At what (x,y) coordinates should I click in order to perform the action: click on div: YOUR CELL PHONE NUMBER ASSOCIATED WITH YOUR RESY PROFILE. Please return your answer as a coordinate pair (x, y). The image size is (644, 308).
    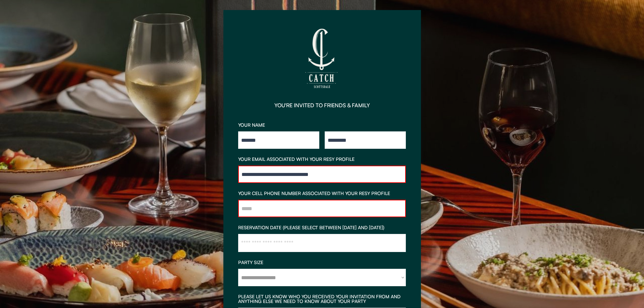
    Looking at the image, I should click on (322, 193).